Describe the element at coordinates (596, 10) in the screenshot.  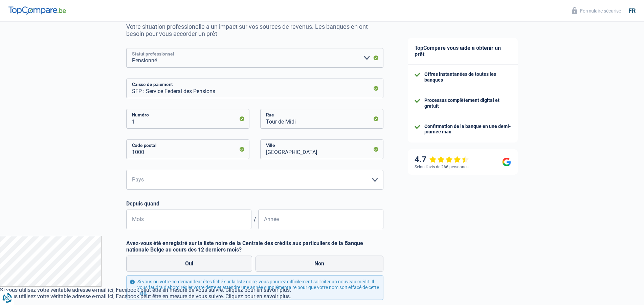
I see `button: Formulaire sécurisé` at that location.